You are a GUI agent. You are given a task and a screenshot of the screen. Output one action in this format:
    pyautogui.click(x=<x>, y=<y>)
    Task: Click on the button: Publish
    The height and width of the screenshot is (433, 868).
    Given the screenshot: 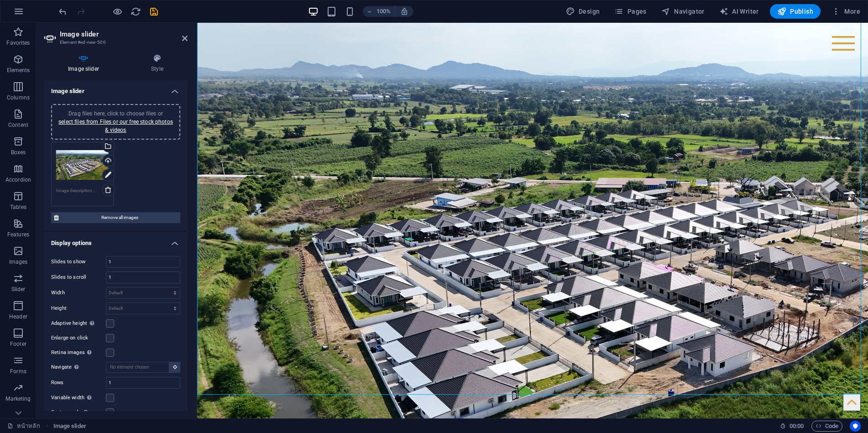 What is the action you would take?
    pyautogui.click(x=795, y=11)
    